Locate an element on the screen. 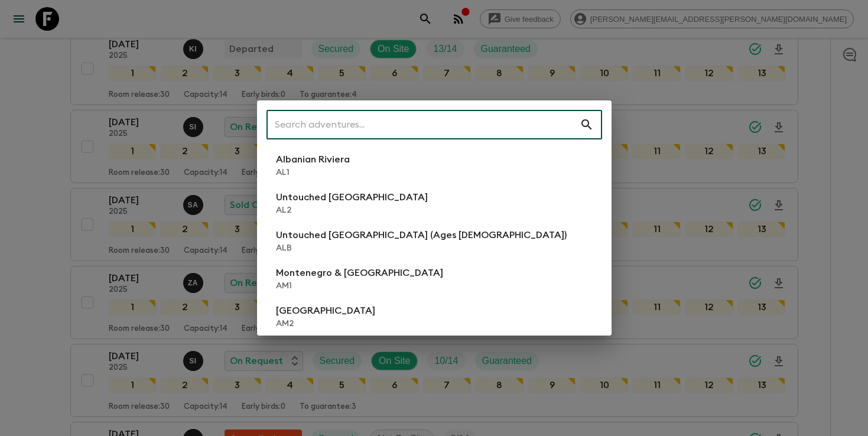 The image size is (868, 436). p: ALB is located at coordinates (421, 248).